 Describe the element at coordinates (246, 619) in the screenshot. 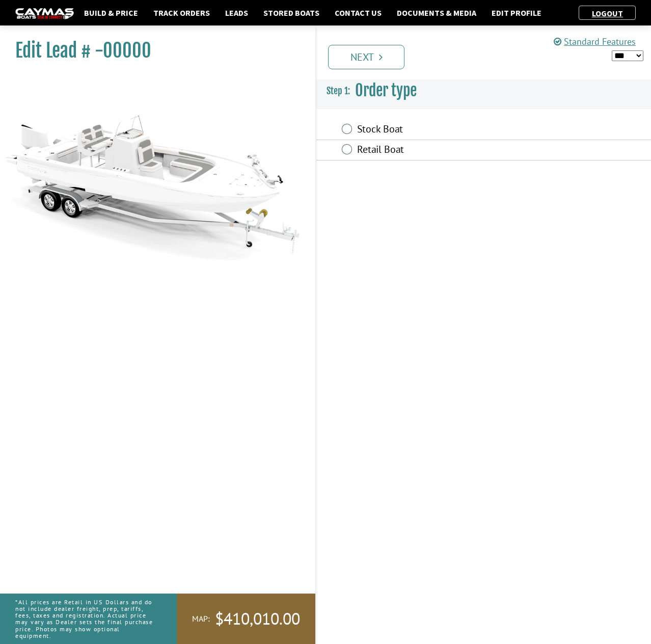

I see `a: MAP:$410,010.00` at that location.